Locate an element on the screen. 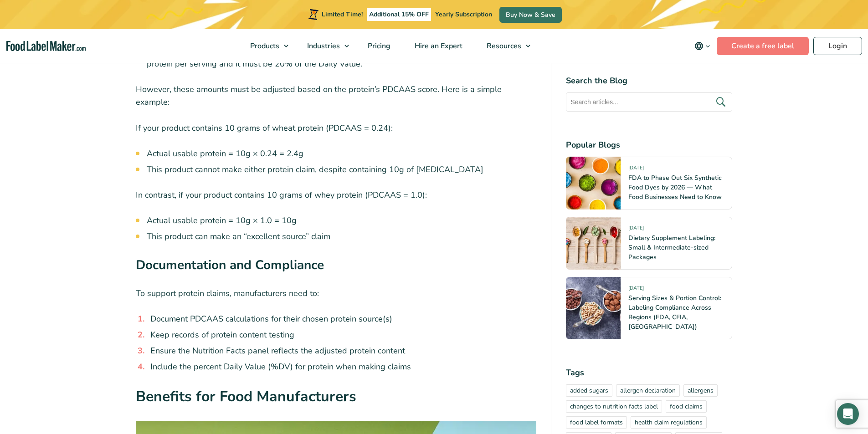 Image resolution: width=868 pixels, height=434 pixels. p: However, these amounts must be adjusted based on the protein’s PDCAAS score. Here is a simple exa... is located at coordinates (336, 96).